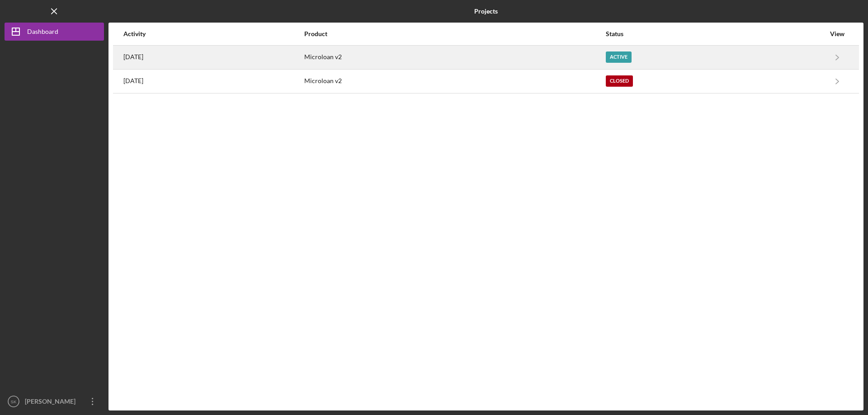  I want to click on div: Active, so click(619, 57).